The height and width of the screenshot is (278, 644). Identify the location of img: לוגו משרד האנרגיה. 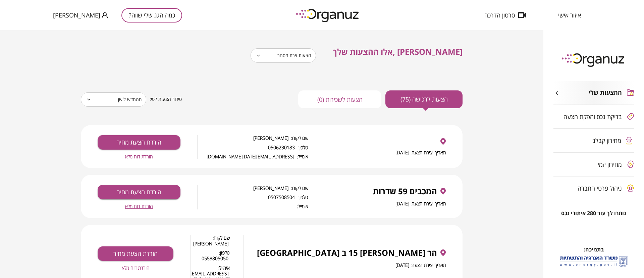
(594, 261).